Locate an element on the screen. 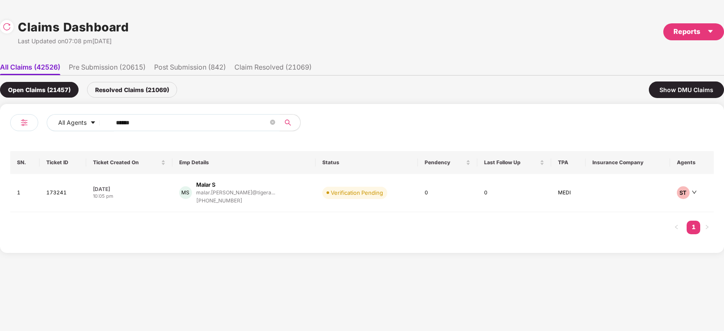 Image resolution: width=724 pixels, height=331 pixels. span: right is located at coordinates (707, 227).